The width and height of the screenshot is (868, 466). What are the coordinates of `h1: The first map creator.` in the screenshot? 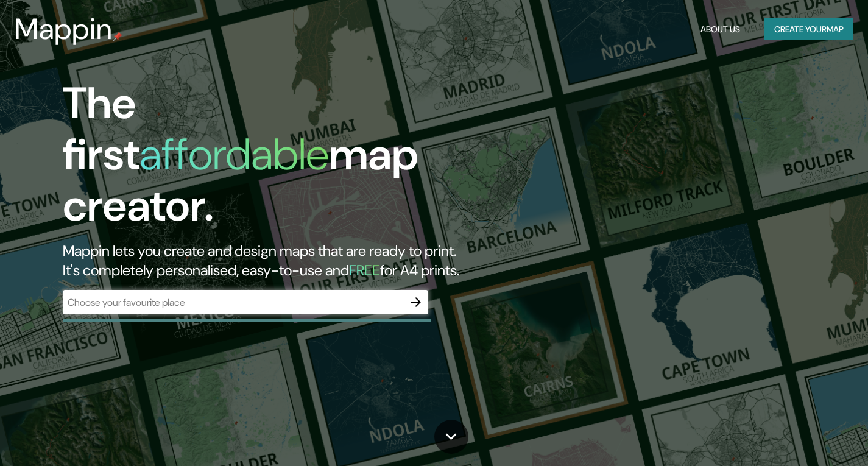 It's located at (279, 160).